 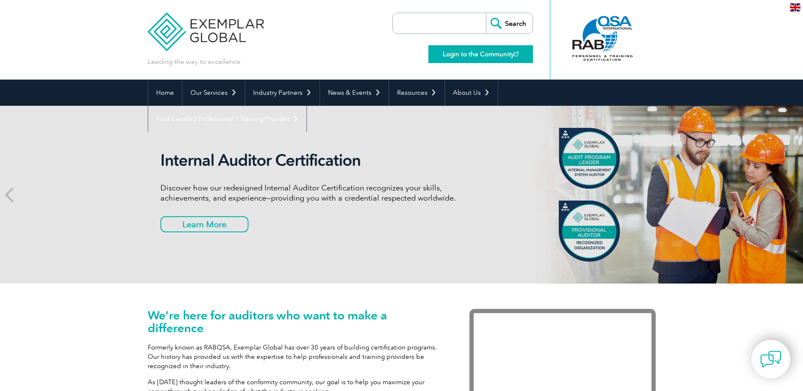 What do you see at coordinates (204, 224) in the screenshot?
I see `a: Learn More` at bounding box center [204, 224].